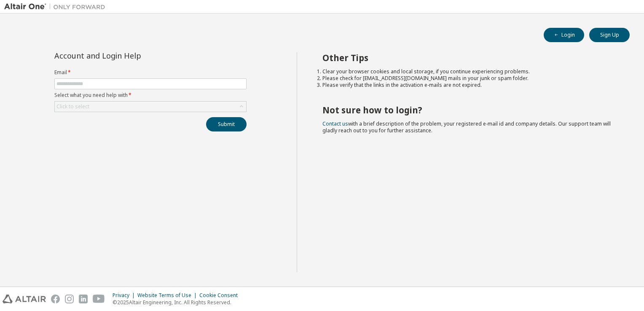 The image size is (644, 311). I want to click on h2: Not sure how to login?, so click(469, 110).